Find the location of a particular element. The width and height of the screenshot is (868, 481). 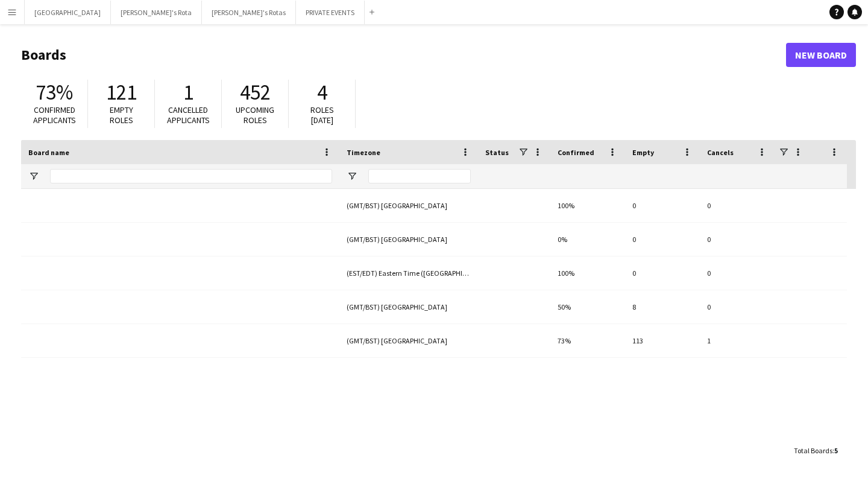

span: Confirmed is located at coordinates (576, 152).